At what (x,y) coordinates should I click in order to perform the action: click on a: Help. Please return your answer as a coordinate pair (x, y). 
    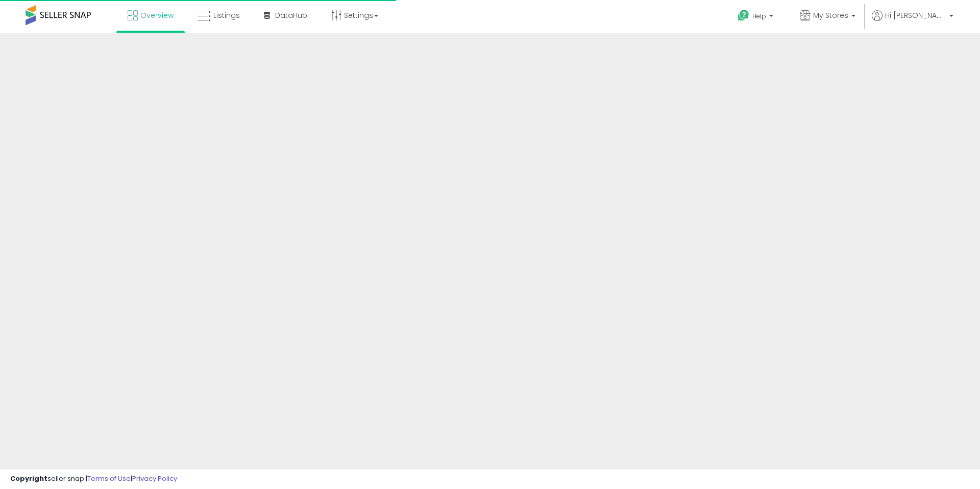
    Looking at the image, I should click on (756, 17).